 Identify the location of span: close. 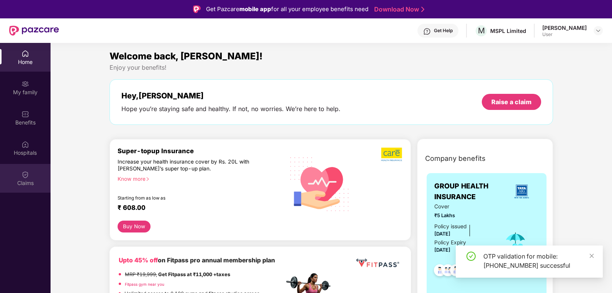
(592, 256).